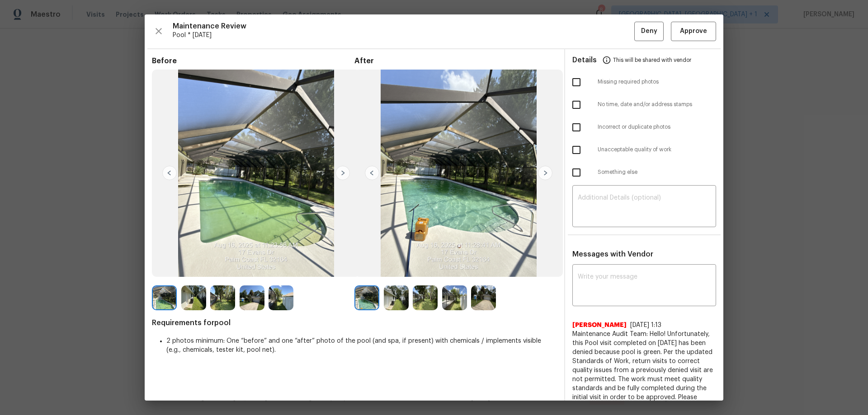  I want to click on div: Unacceptable quality of work, so click(645, 150).